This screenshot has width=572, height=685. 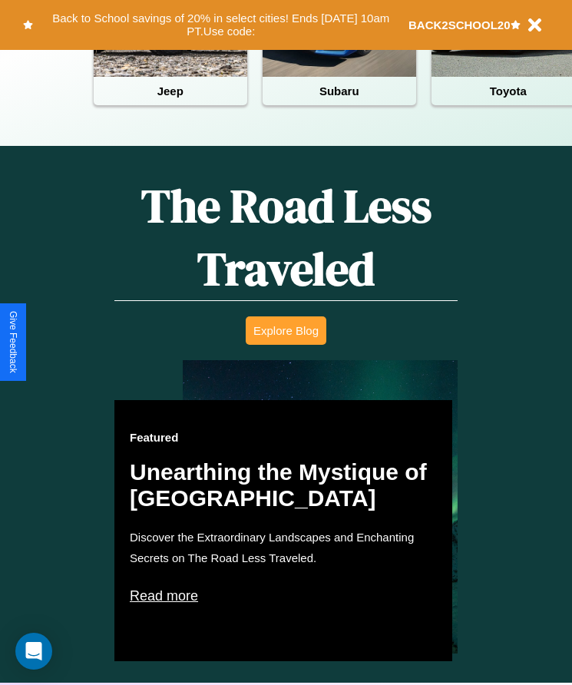 What do you see at coordinates (34, 651) in the screenshot?
I see `div: Open Intercom Messenger` at bounding box center [34, 651].